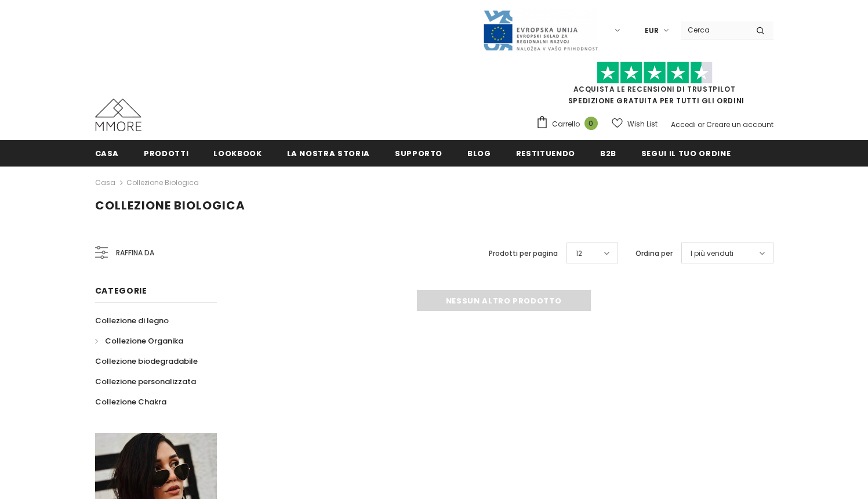 This screenshot has width=868, height=499. I want to click on span: I più venduti, so click(712, 253).